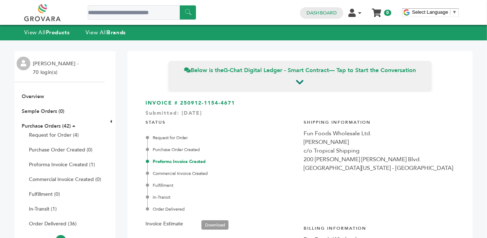 Image resolution: width=487 pixels, height=238 pixels. I want to click on span: Select Language, so click(430, 12).